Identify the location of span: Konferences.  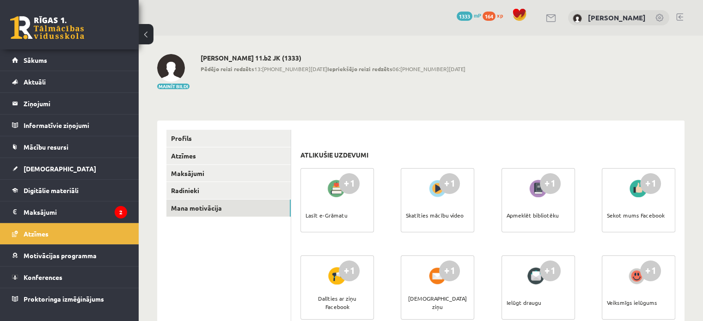
(43, 278).